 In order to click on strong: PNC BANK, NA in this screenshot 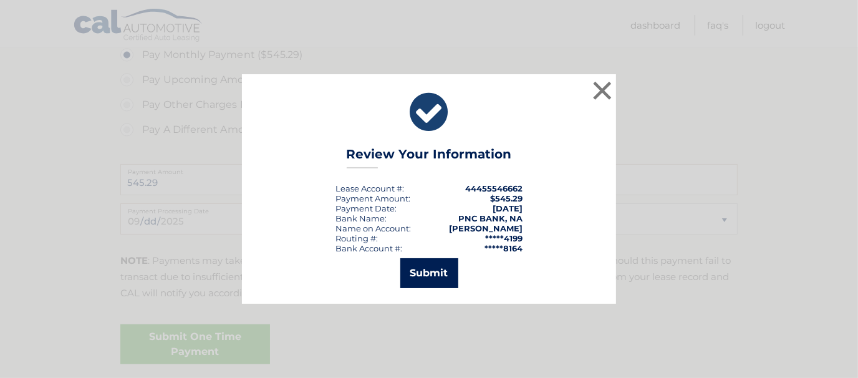, I will do `click(490, 218)`.